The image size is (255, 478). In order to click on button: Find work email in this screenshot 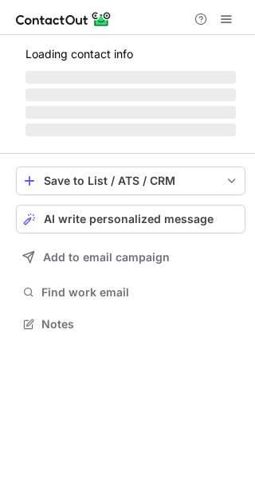, I will do `click(131, 293)`.